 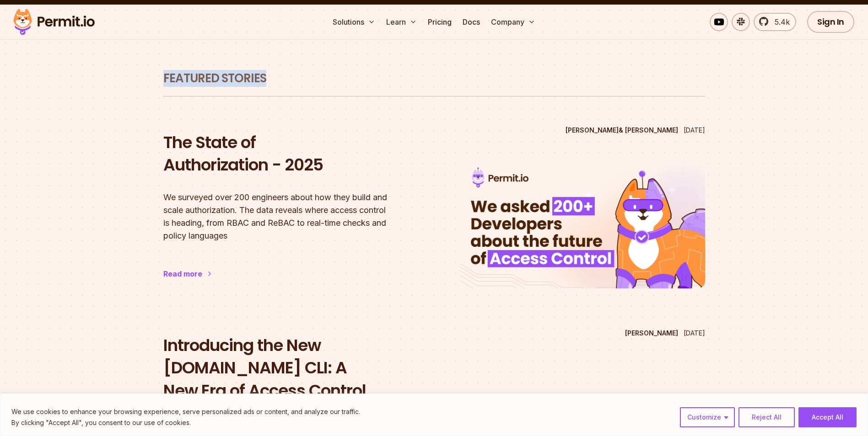 I want to click on h2: The State of Authorization - 2025, so click(x=286, y=153).